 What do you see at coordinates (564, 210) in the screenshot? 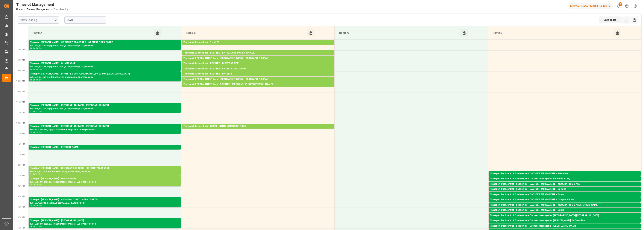
I see `div: Transport Dachser Cof Foodservice - DACHSER MESSAGERIE - Genlis` at bounding box center [564, 210].